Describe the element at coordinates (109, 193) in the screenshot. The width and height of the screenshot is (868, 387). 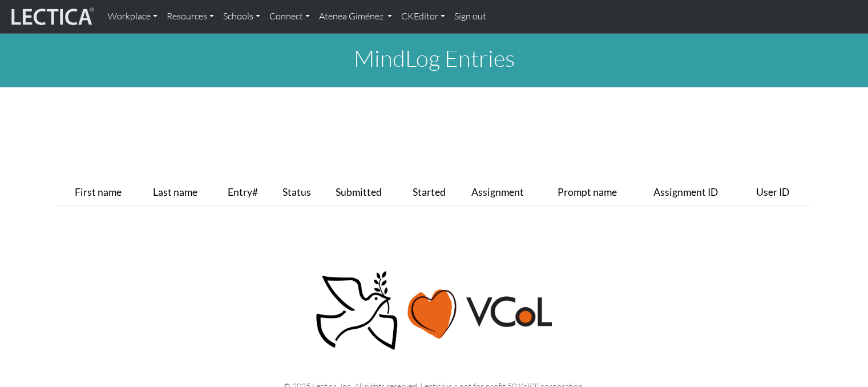
I see `th: First name` at that location.